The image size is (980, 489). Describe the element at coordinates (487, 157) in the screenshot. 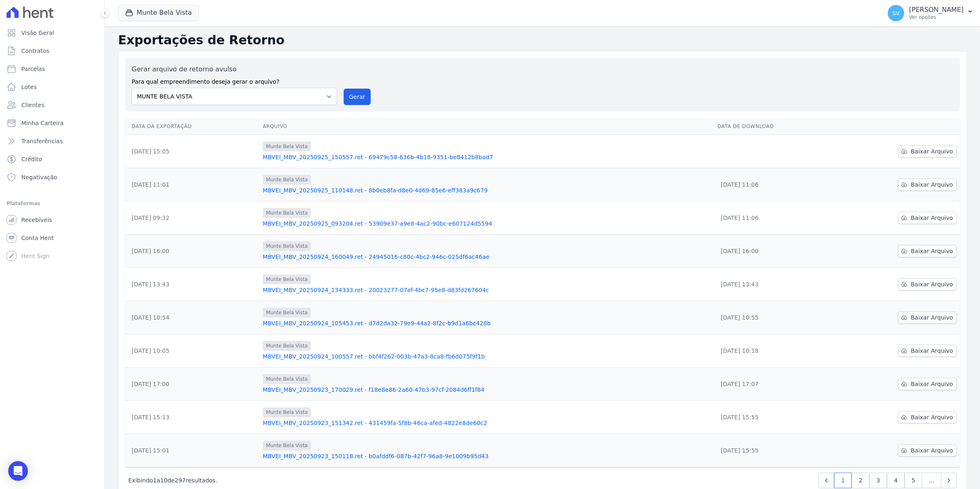

I see `a: MBVEI_MBV_20250925_150557.ret - 69479c58-636b-4b18-9351-be8412b8bad7` at that location.